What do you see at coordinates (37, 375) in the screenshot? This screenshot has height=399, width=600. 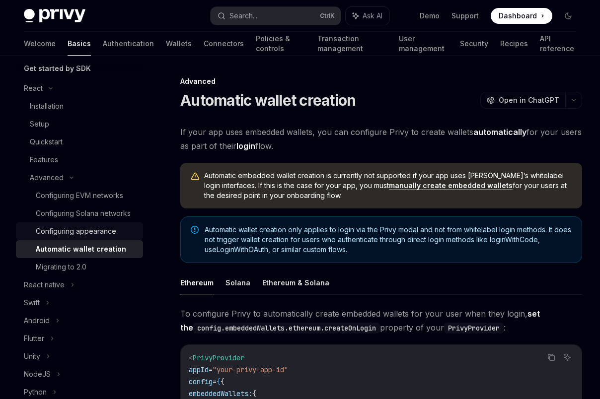 I see `div: NodeJS` at bounding box center [37, 375].